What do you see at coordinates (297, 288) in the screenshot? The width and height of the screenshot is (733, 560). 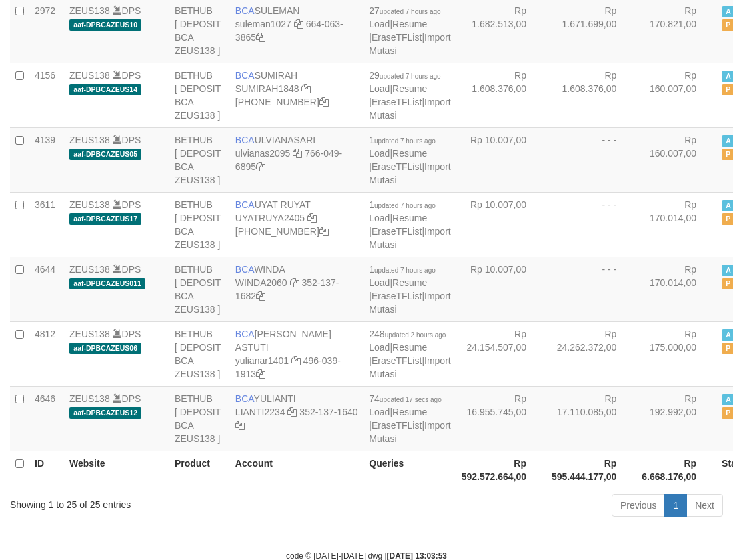 I see `td: WINDA 352-137-1682` at bounding box center [297, 288].